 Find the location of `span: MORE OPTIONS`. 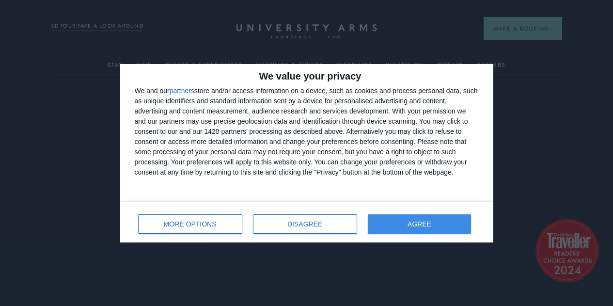

span: MORE OPTIONS is located at coordinates (190, 224).